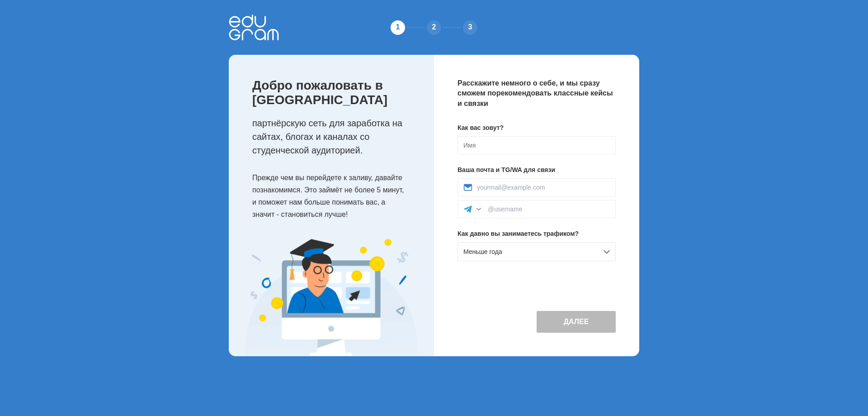  What do you see at coordinates (537, 128) in the screenshot?
I see `p: Как вас зовут?` at bounding box center [537, 128].